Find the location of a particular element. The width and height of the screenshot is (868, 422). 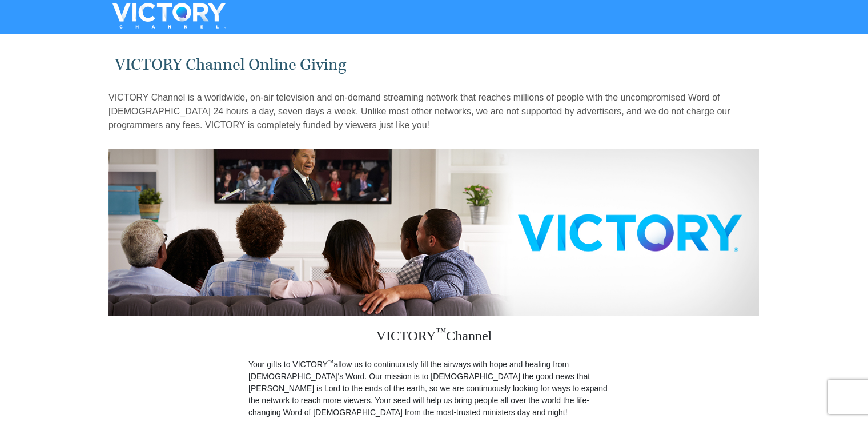

p: Your gifts to VICTORY allow us to continuously fill the airways with hope and healing from [DEMOG... is located at coordinates (434, 387).